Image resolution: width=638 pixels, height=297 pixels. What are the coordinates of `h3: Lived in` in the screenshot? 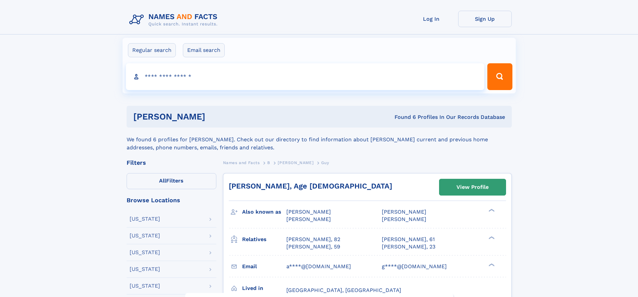 It's located at (264, 288).